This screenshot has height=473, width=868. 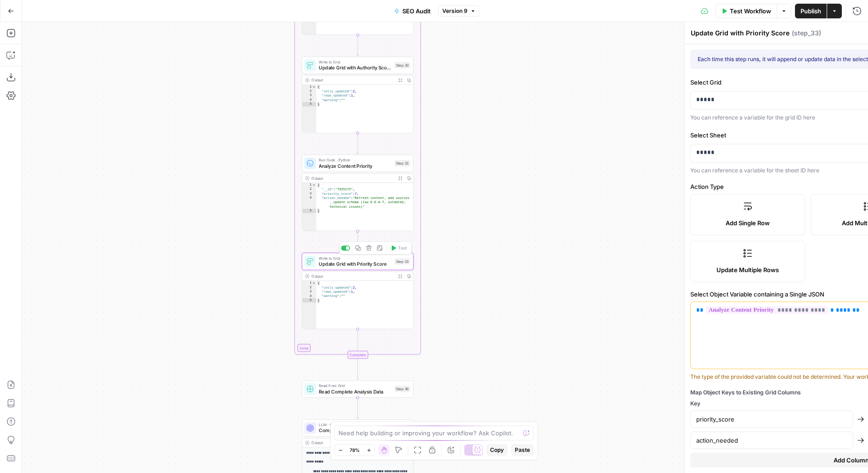 What do you see at coordinates (356, 425) in the screenshot?
I see `span: LLM · GPT-4.1` at bounding box center [356, 425].